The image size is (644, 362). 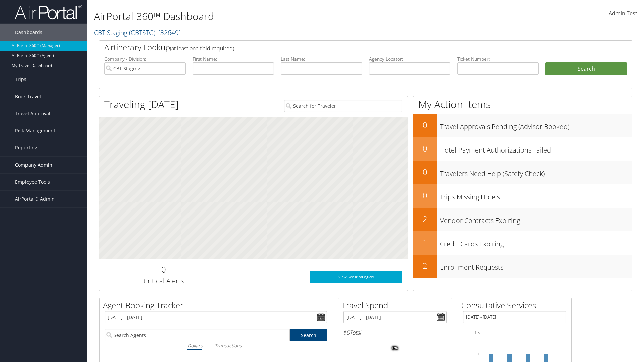 I want to click on h1: AirPortal 360™ Dashboard, so click(x=275, y=16).